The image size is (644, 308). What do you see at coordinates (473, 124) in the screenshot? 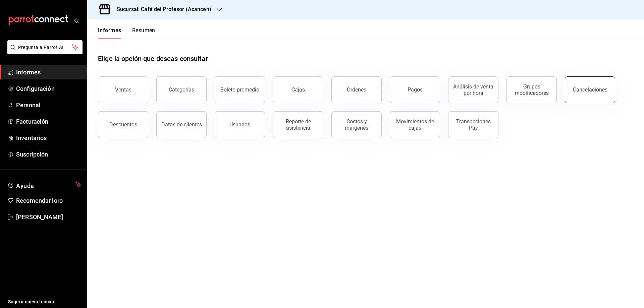
I see `button: Transacciones Pay` at bounding box center [473, 124].